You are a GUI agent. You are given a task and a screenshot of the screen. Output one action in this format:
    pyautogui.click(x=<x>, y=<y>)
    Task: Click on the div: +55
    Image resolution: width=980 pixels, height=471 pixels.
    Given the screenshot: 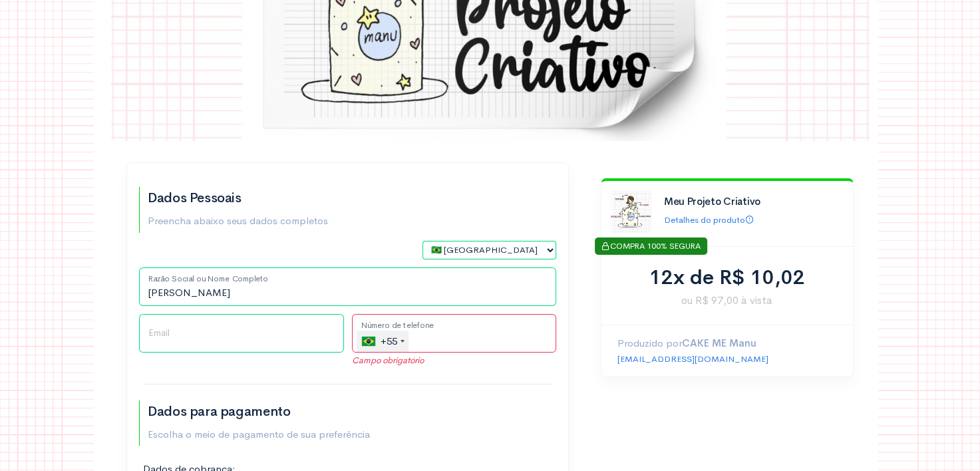 What is the action you would take?
    pyautogui.click(x=385, y=341)
    